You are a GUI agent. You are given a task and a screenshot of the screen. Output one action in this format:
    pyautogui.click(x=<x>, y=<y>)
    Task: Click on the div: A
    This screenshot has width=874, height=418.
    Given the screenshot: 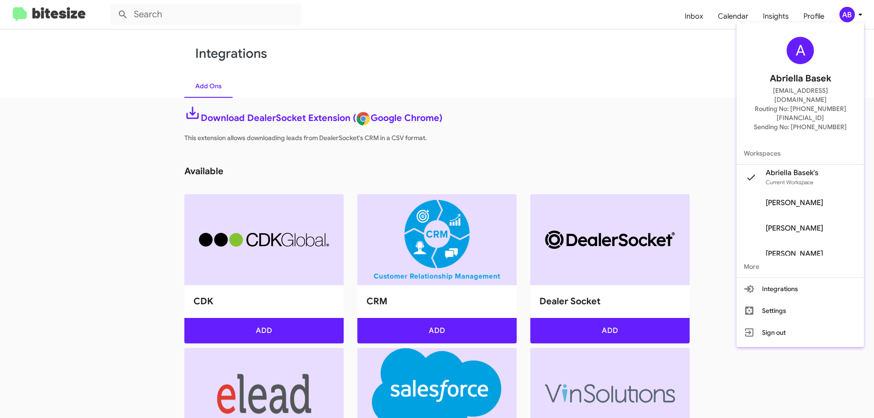 What is the action you would take?
    pyautogui.click(x=800, y=51)
    